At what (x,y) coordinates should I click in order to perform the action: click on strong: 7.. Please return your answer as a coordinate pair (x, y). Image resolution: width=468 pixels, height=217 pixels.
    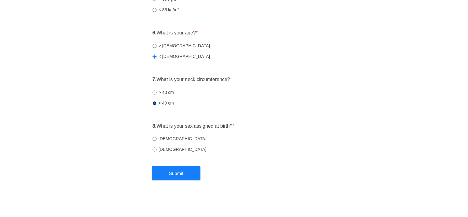
    Looking at the image, I should click on (154, 79).